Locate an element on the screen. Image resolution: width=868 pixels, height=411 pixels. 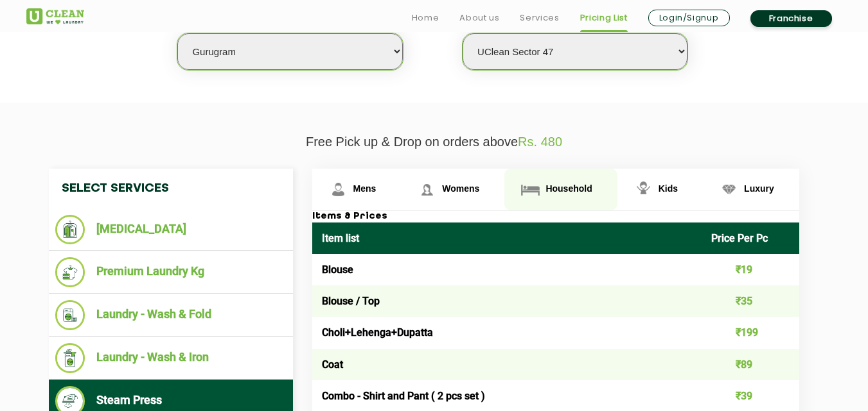
a: About us is located at coordinates (479, 18).